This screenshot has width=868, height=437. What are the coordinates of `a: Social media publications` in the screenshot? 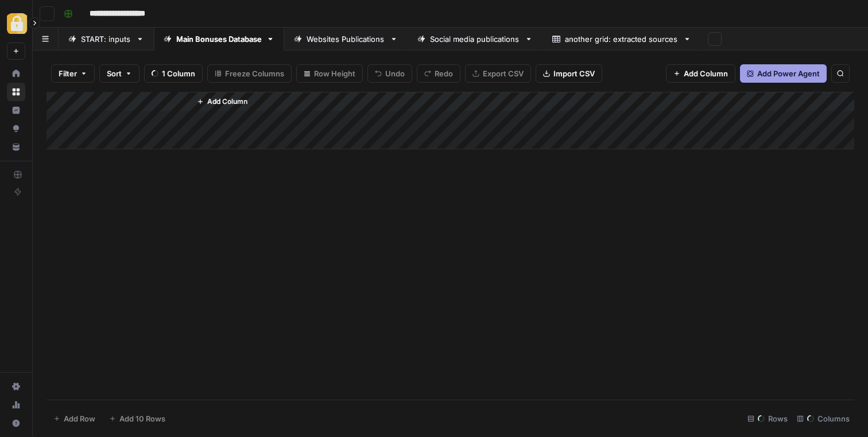 It's located at (474, 39).